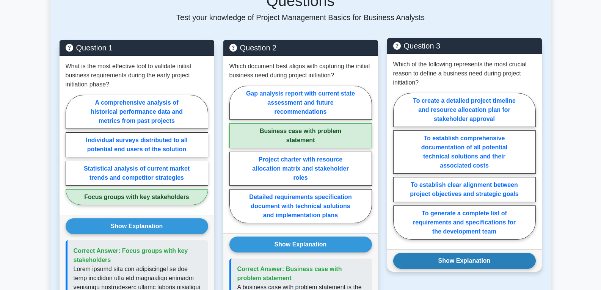 This screenshot has width=601, height=290. What do you see at coordinates (464, 152) in the screenshot?
I see `label: To establish comprehensive documentation of all potential technical solutions and their associate...` at bounding box center [464, 152].